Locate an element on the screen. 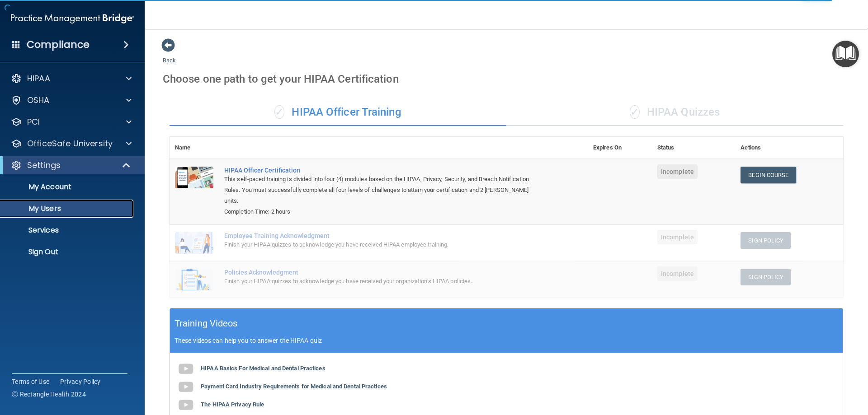 This screenshot has height=415, width=868. th: Expires On is located at coordinates (620, 148).